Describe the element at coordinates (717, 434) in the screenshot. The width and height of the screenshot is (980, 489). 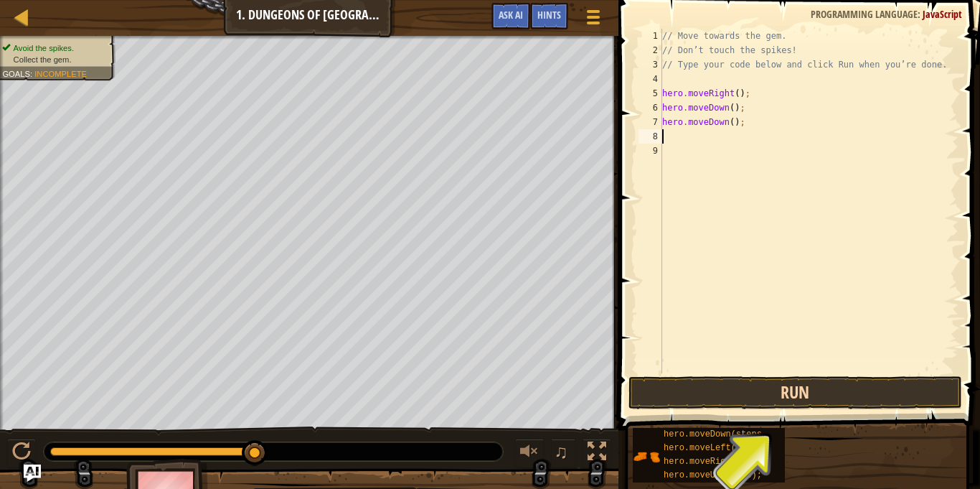
I see `span: hero.moveDown(steps);` at that location.